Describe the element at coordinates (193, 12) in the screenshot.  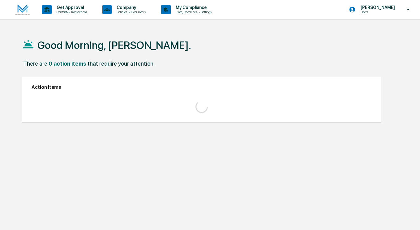
I see `p: Data, Deadlines & Settings` at that location.